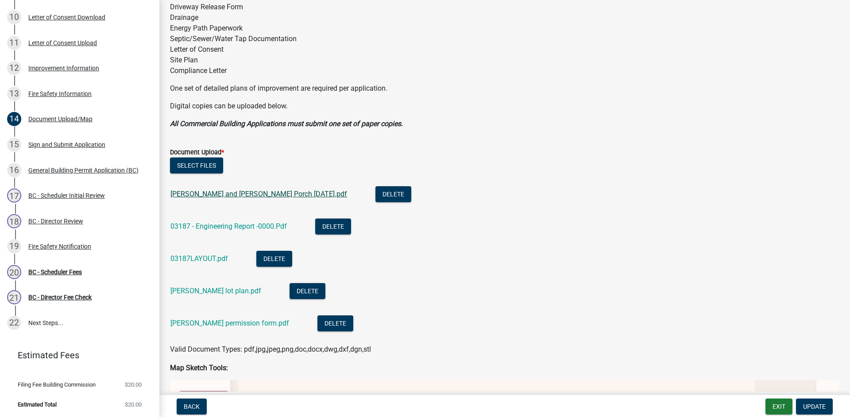 This screenshot has height=418, width=850. I want to click on p: One set of detailed plans of improvement are required per application., so click(505, 89).